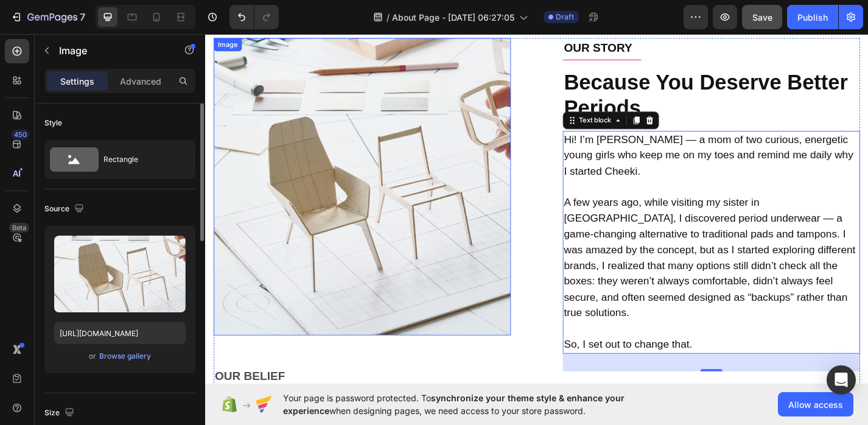 Image resolution: width=868 pixels, height=425 pixels. I want to click on button: Allow access, so click(816, 404).